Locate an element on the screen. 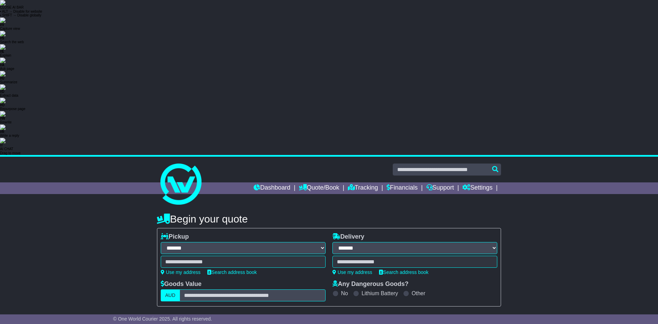  a: Quote/Book is located at coordinates (319, 188).